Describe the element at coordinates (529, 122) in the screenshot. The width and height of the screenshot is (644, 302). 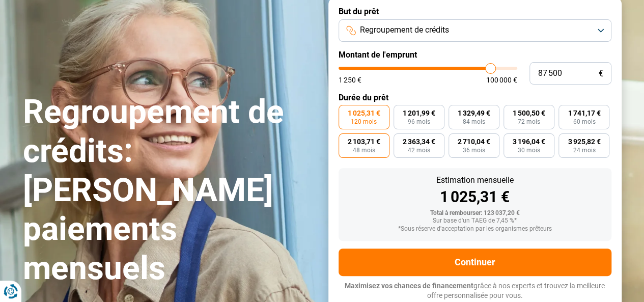
I see `span: 72 mois` at that location.